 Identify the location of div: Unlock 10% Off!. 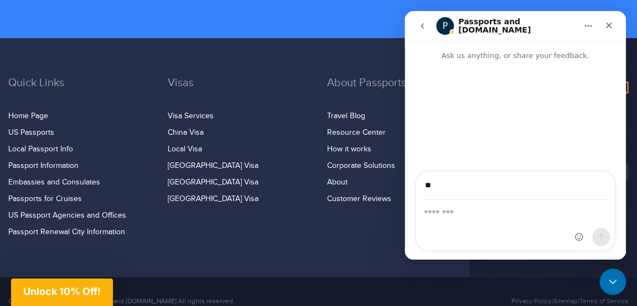
(62, 293).